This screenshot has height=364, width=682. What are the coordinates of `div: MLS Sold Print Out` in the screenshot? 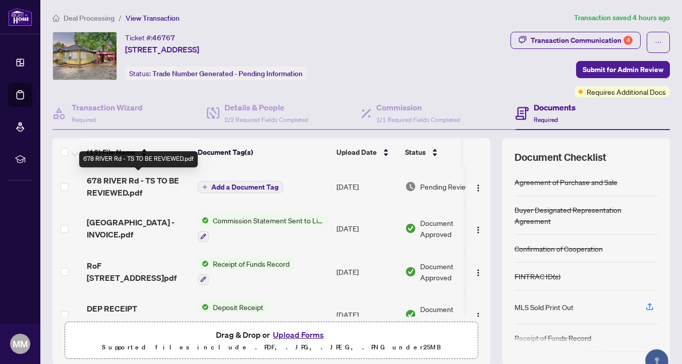 It's located at (544, 307).